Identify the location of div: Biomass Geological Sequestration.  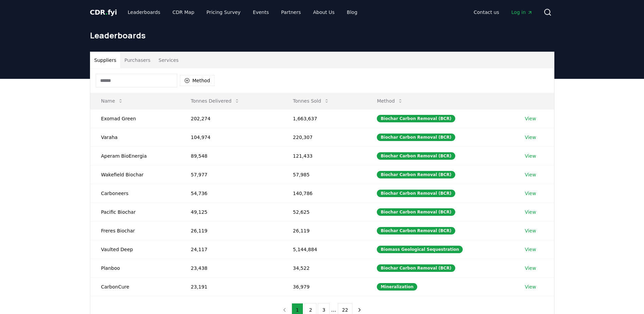
(419, 250).